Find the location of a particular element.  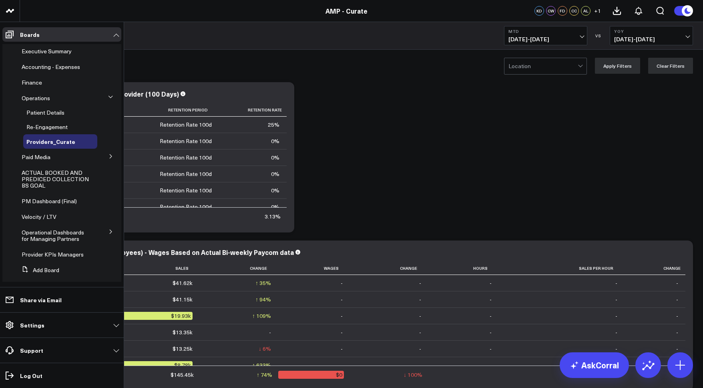

p: Share via Email is located at coordinates (41, 300).